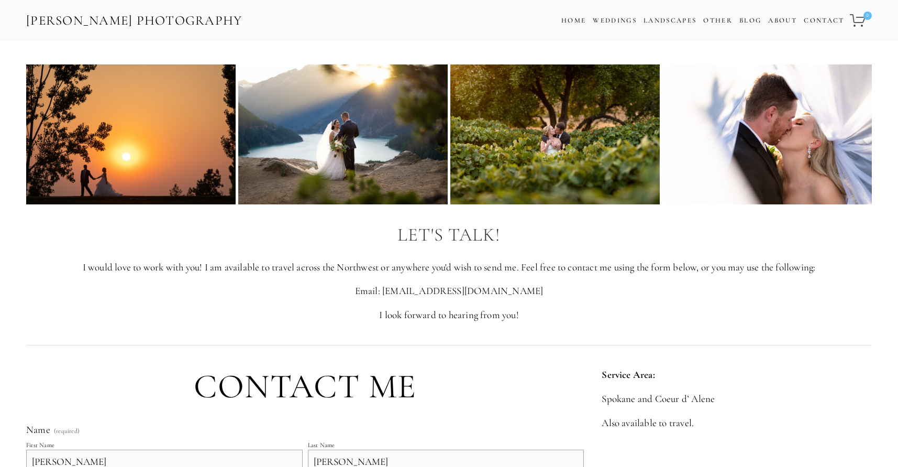  Describe the element at coordinates (449, 267) in the screenshot. I see `p: I would love to work with you! I am available to travel across the Northwest or anywhere you'd wi...` at that location.